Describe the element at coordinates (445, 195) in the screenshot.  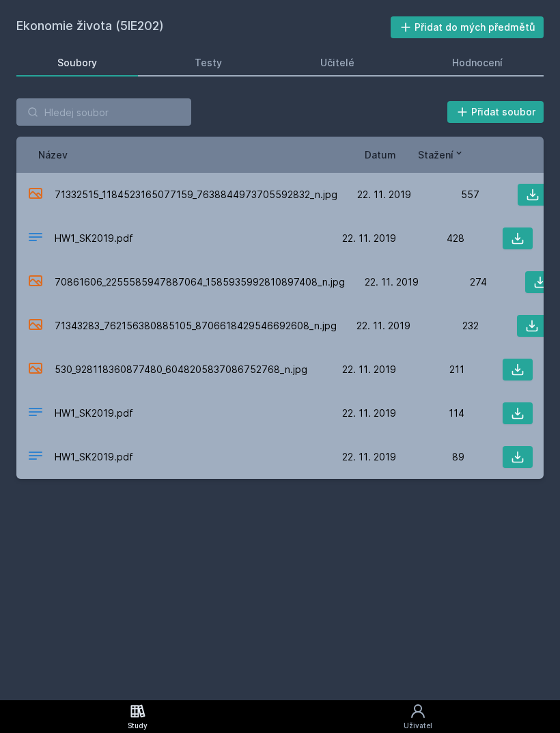
I see `div: 557` at that location.